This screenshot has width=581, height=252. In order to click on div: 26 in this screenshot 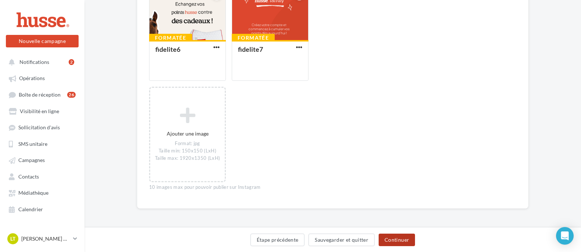, I will do `click(71, 95)`.